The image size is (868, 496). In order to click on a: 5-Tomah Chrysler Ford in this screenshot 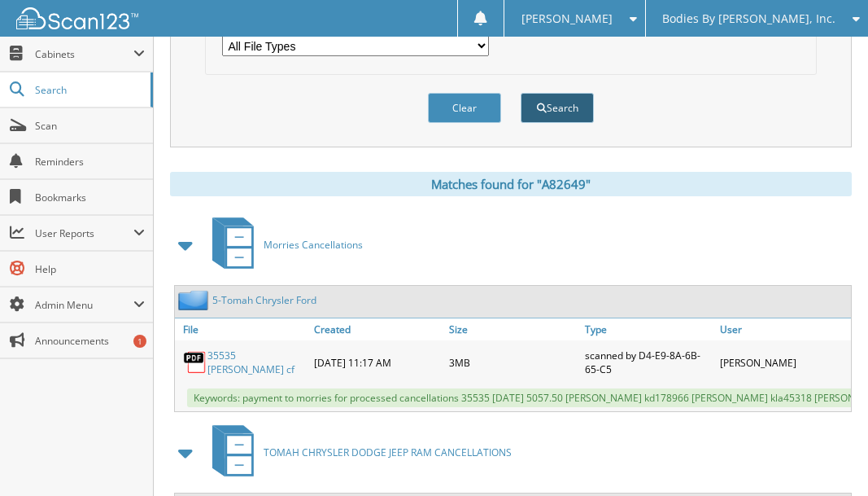, I will do `click(264, 300)`.